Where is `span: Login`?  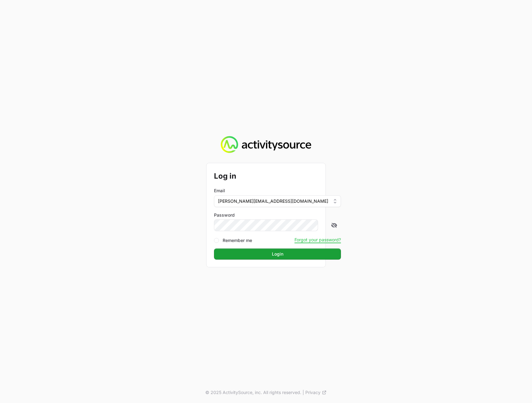
span: Login is located at coordinates (277, 254).